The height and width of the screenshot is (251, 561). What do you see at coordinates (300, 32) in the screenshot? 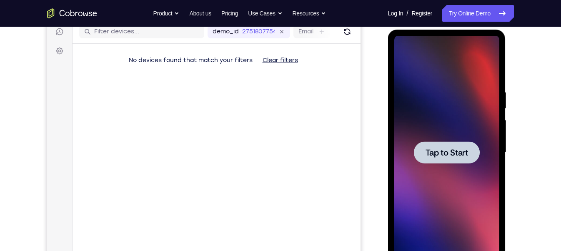
I see `button: Refresh` at bounding box center [300, 32].